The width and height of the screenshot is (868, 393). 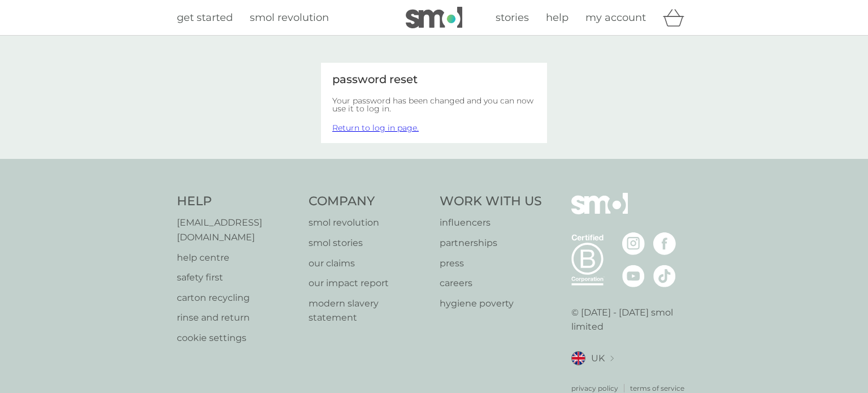 I want to click on a: modern slavery statement, so click(x=368, y=310).